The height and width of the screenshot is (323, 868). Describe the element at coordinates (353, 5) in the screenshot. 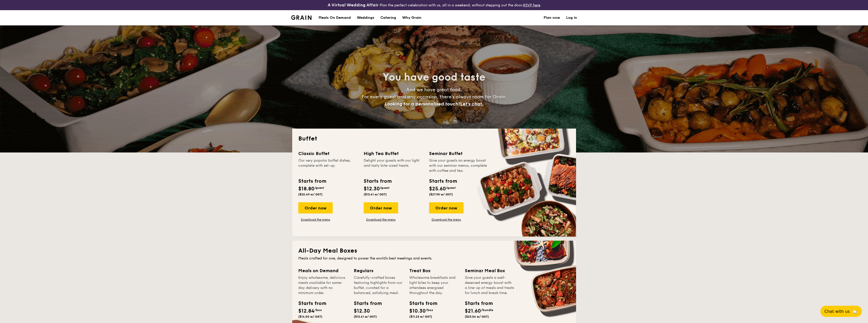

I see `h4: A Virtual Wedding Affair` at that location.